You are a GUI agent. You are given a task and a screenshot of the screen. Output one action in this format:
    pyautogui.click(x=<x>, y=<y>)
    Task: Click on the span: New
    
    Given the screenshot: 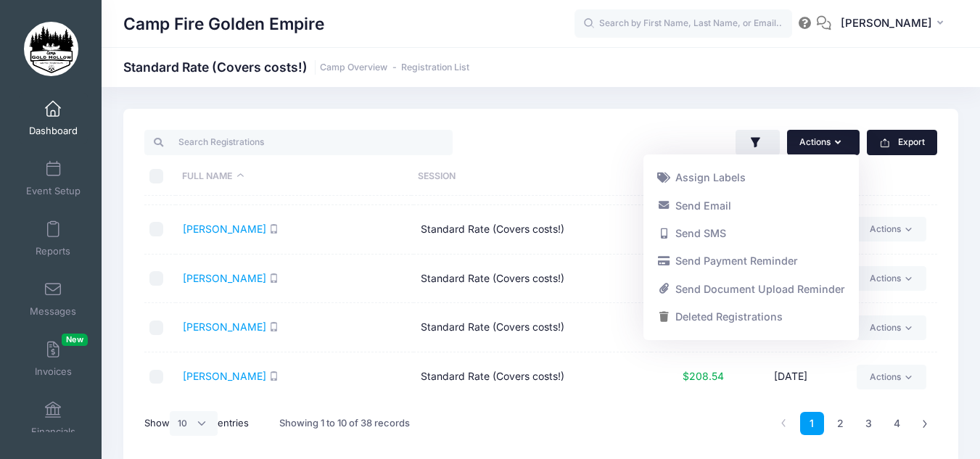 What is the action you would take?
    pyautogui.click(x=75, y=339)
    